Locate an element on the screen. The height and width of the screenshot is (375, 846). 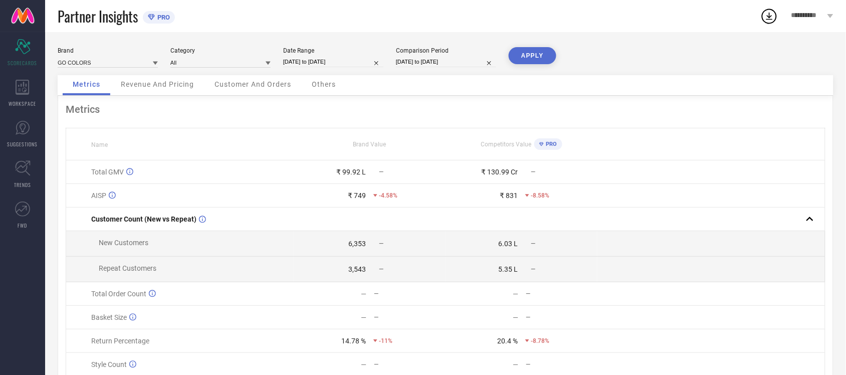
span: Total Order Count is located at coordinates (119, 294).